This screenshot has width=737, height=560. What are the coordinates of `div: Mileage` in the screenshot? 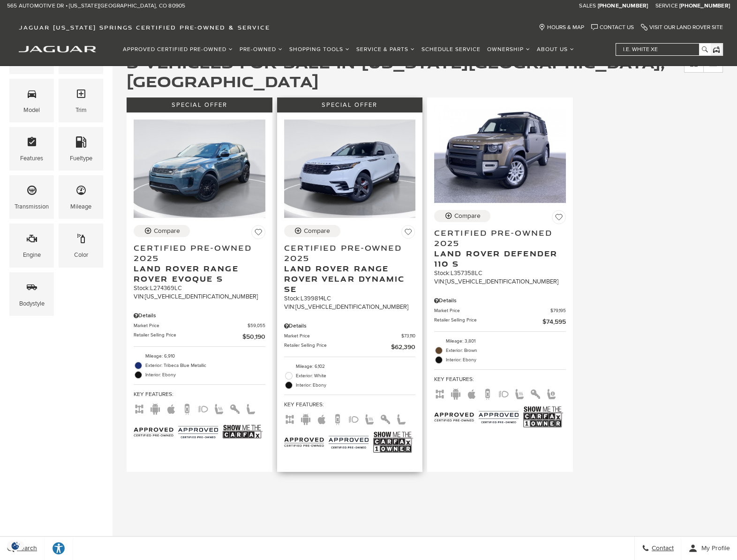 It's located at (81, 207).